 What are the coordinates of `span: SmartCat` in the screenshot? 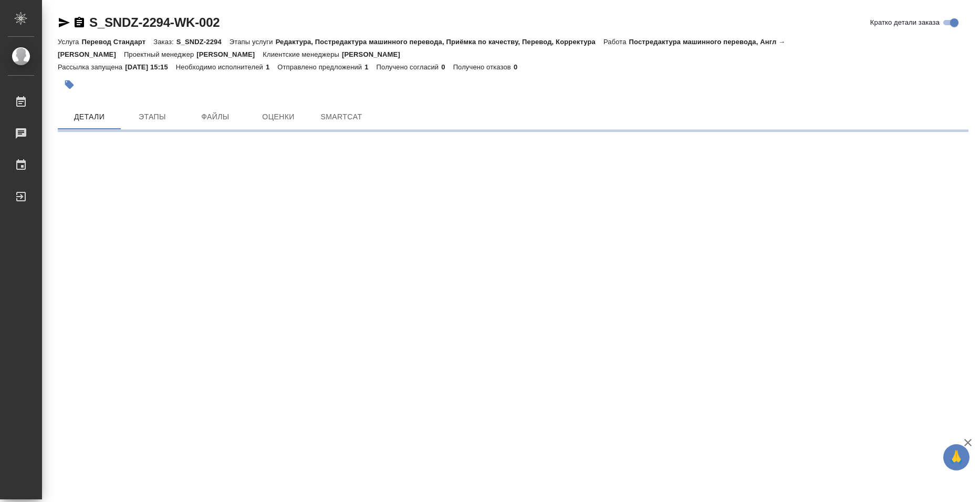 It's located at (341, 116).